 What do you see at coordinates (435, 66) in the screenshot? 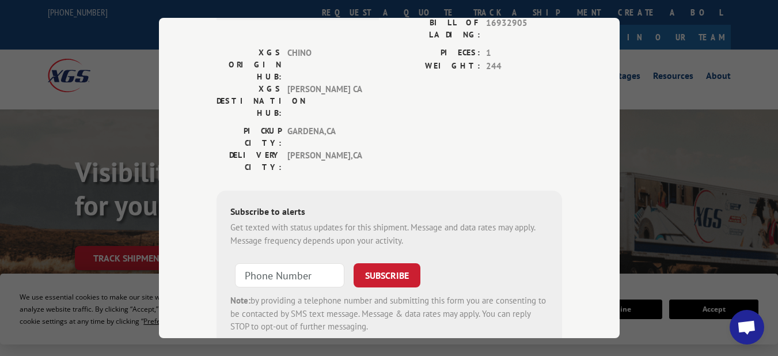
I see `label: WEIGHT:` at bounding box center [435, 66].